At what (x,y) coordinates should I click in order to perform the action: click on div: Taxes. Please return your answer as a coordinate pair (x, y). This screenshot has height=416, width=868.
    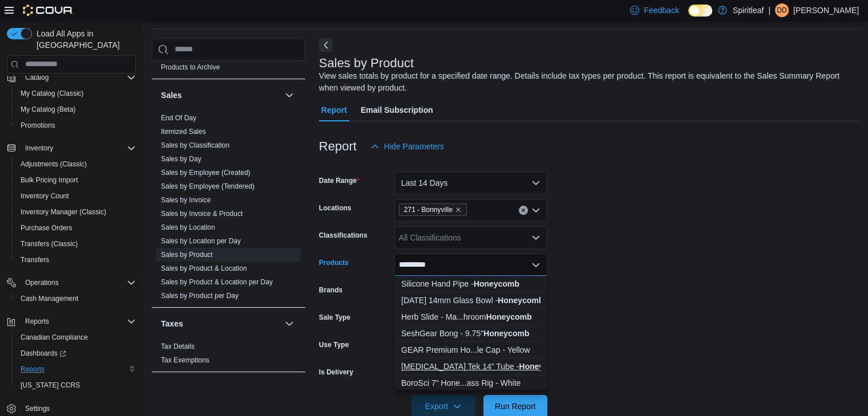
    Looking at the image, I should click on (228, 356).